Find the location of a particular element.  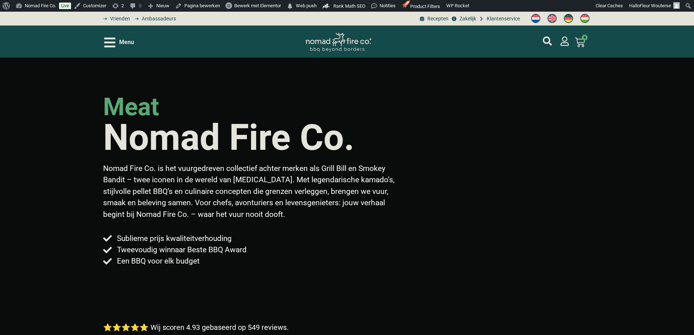

a: grill bill vrienden is located at coordinates (115, 19).